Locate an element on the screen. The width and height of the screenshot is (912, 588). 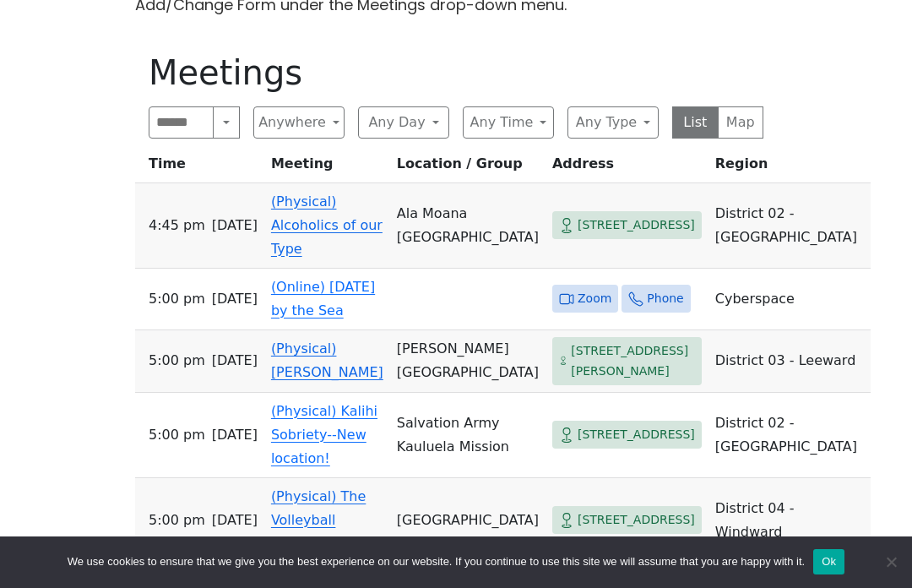
button: Map is located at coordinates (741, 122).